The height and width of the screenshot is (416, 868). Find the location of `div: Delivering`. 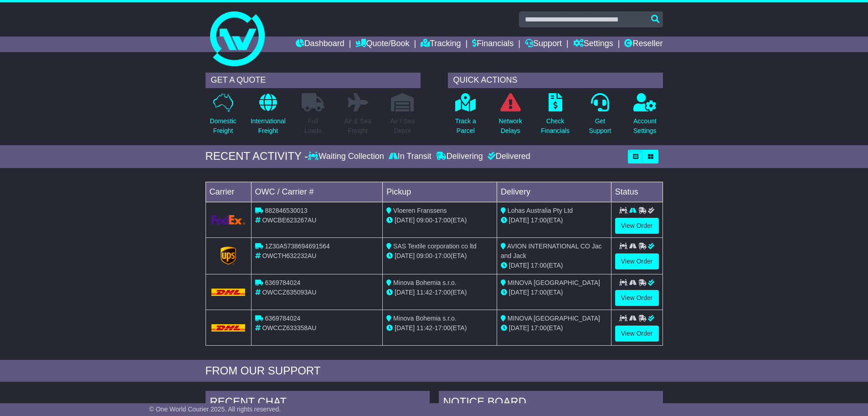

div: Delivering is located at coordinates (460, 156).